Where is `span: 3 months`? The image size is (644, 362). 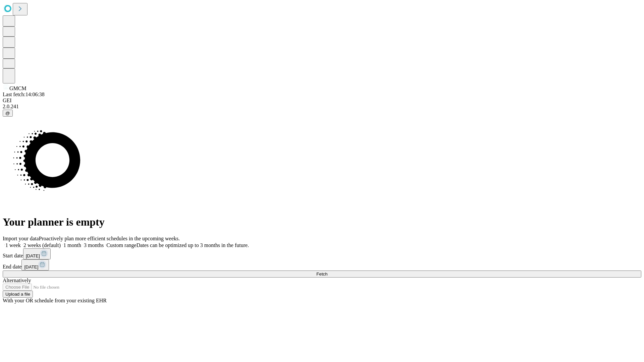 span: 3 months is located at coordinates (94, 245).